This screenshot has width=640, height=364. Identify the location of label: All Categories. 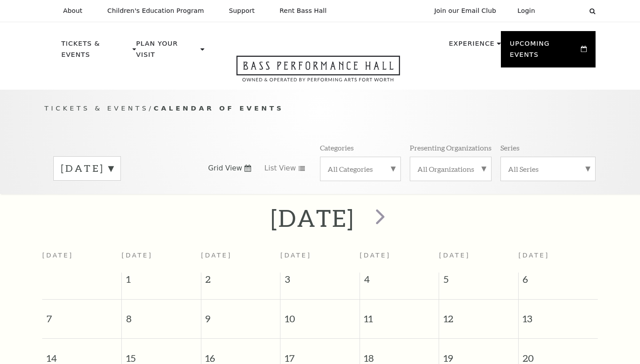
(360, 169).